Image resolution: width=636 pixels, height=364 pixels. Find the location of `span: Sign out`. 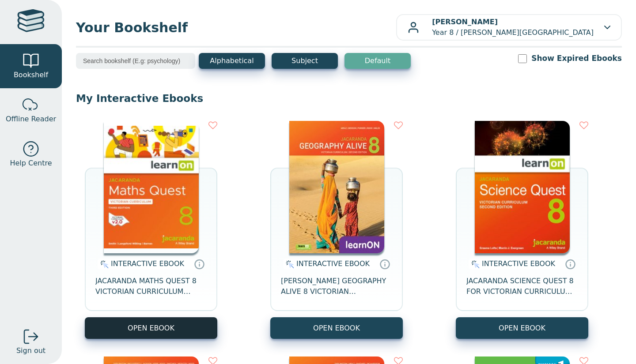

span: Sign out is located at coordinates (31, 350).